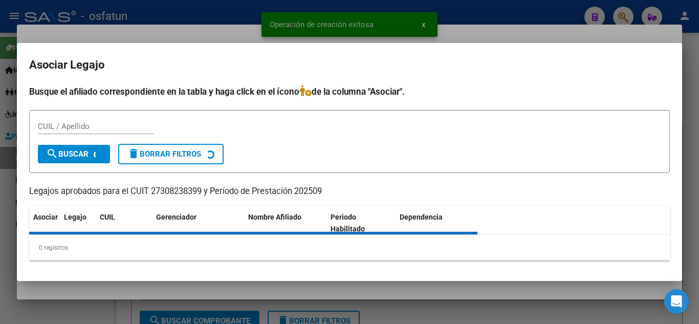  What do you see at coordinates (198, 223) in the screenshot?
I see `datatable-header-cell: Gerenciador` at bounding box center [198, 223].